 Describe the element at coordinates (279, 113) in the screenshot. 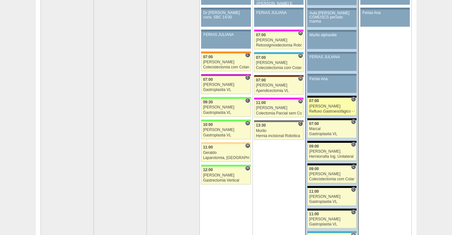

I see `div: Colectomia Parcial sem Colostomia VL` at that location.